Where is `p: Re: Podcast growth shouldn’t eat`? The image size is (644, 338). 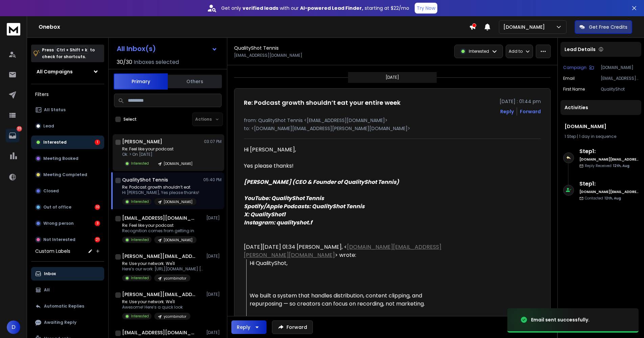 p: Re: Podcast growth shouldn’t eat is located at coordinates (161, 187).